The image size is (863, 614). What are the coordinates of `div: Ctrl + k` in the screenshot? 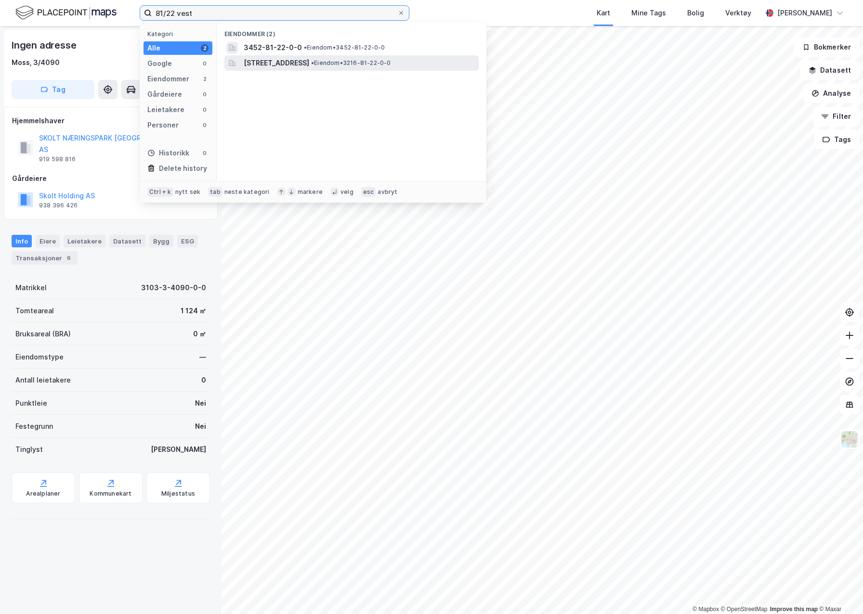 It's located at (160, 192).